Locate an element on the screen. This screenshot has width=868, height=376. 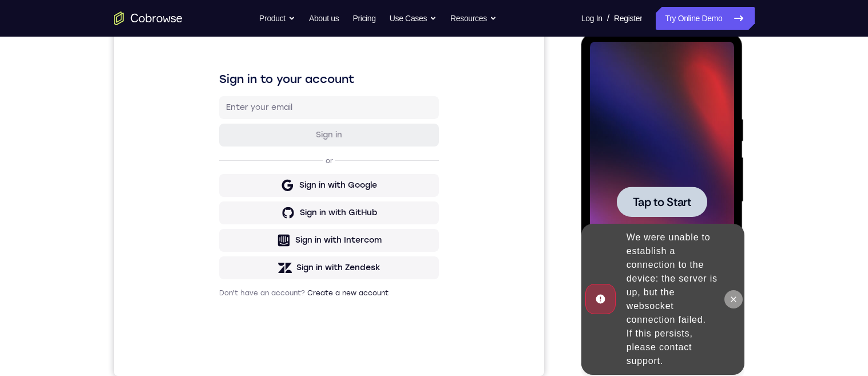
div: Sign in with GitHub is located at coordinates (224, 220).